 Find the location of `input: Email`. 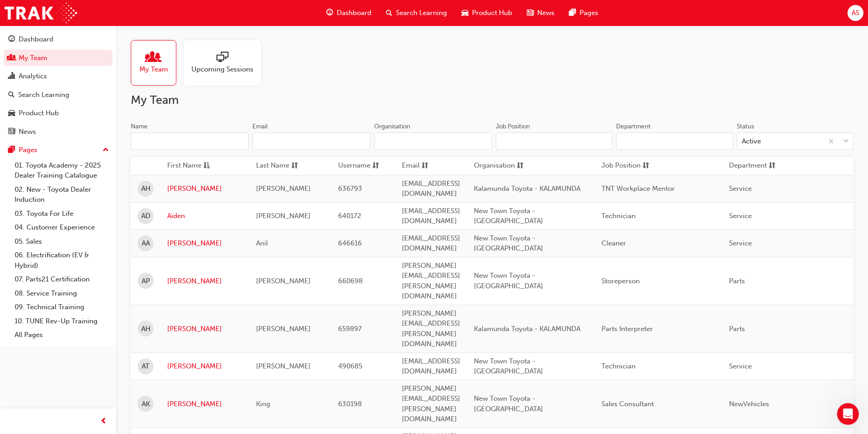

input: Email is located at coordinates (311, 141).